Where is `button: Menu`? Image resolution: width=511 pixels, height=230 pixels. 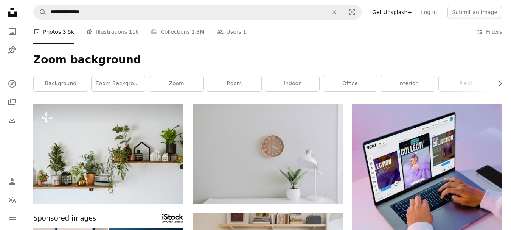 button: Menu is located at coordinates (12, 218).